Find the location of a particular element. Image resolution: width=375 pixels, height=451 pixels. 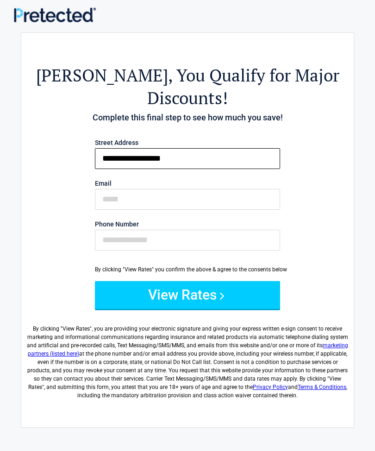

label: By clicking " ", you are providing your electronic signature and giving your express written e-si... is located at coordinates (188, 359).